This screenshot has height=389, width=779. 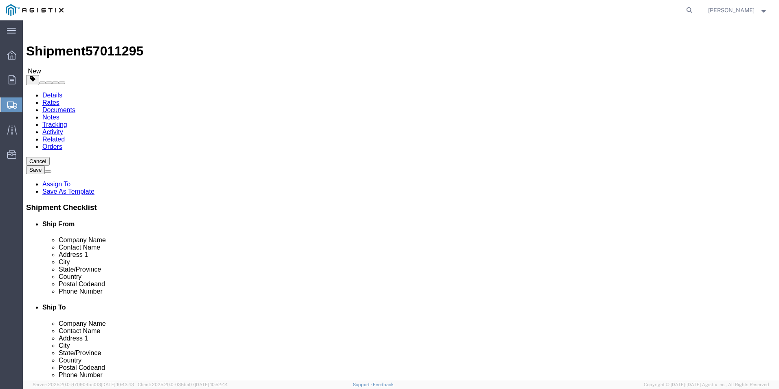 I want to click on span: Rick Judd, so click(x=732, y=10).